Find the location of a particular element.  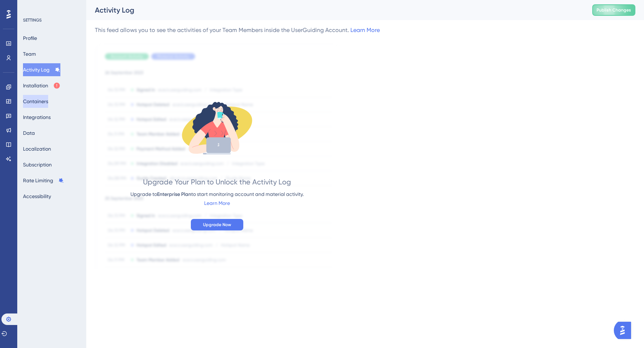

button: Activity Log is located at coordinates (42, 70).